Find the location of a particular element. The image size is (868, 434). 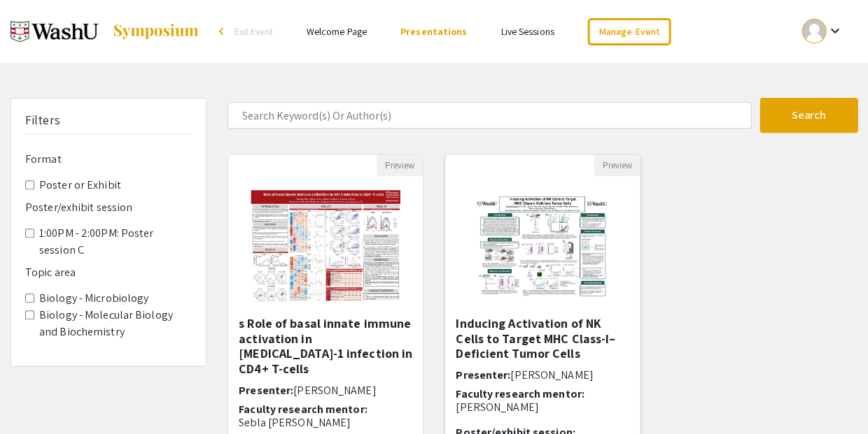

a: Manage Event is located at coordinates (629, 32).